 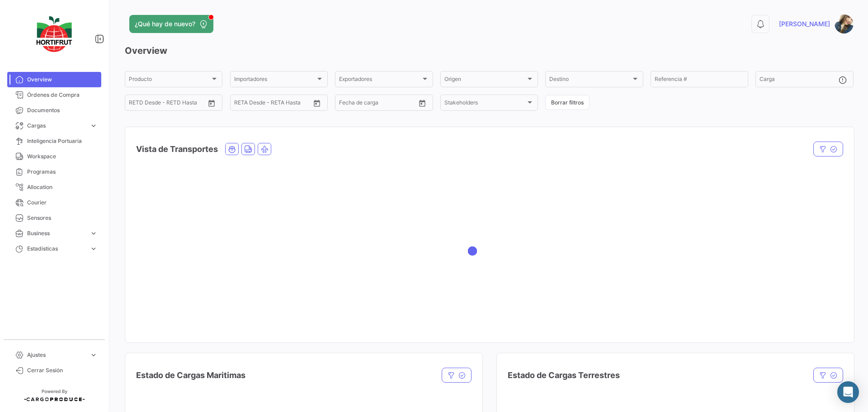 I want to click on span: Stakeholders, so click(x=485, y=104).